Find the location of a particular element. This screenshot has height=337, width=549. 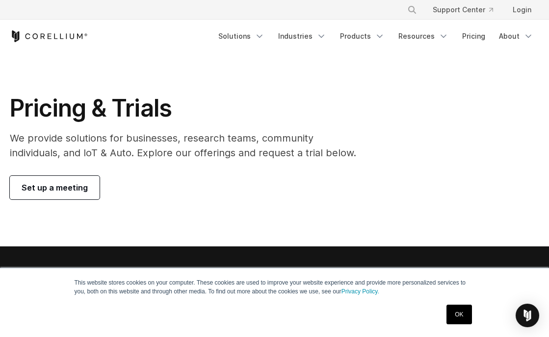

a: Support Center is located at coordinates (462, 10).